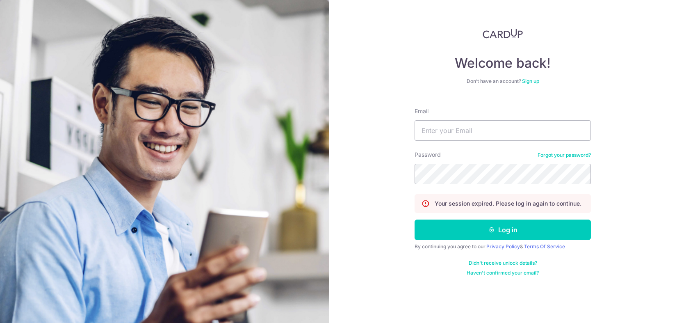 This screenshot has width=677, height=323. What do you see at coordinates (503, 246) in the screenshot?
I see `a: Privacy Policy` at bounding box center [503, 246].